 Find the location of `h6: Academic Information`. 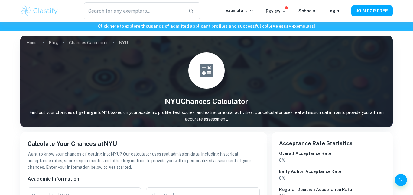

h6: Academic Information is located at coordinates (143, 179).